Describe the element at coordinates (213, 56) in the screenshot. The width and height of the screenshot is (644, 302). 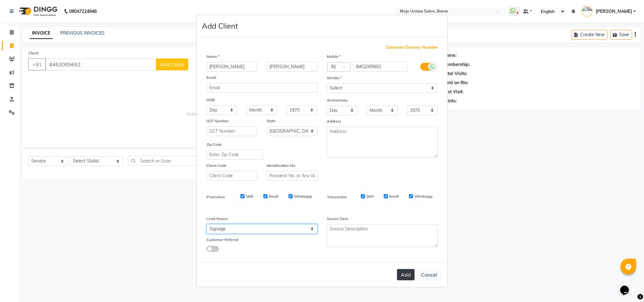
I see `label: Name` at that location.